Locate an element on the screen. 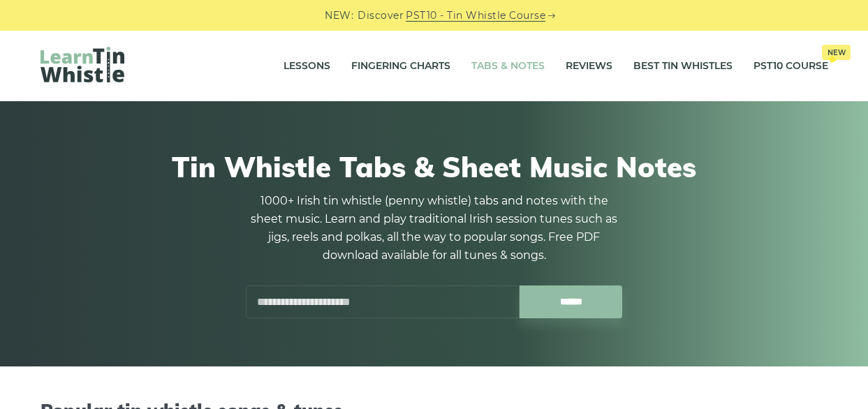  a: Lessons is located at coordinates (307, 66).